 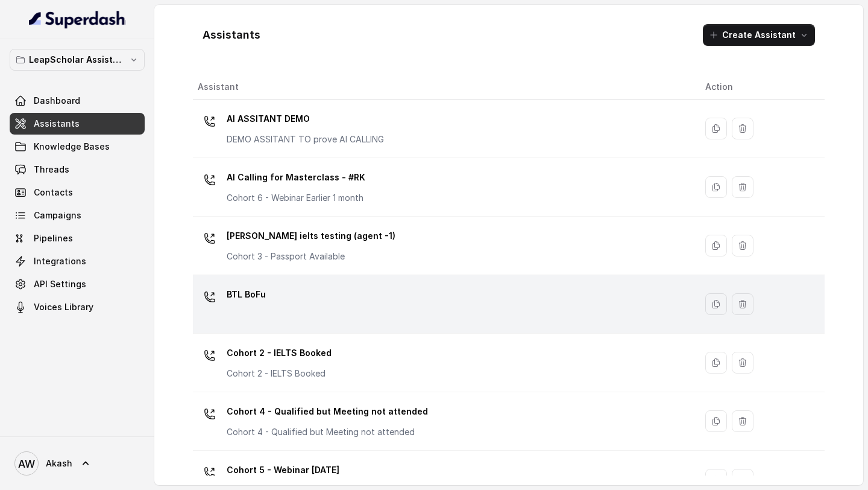 I want to click on span: Threads, so click(x=51, y=169).